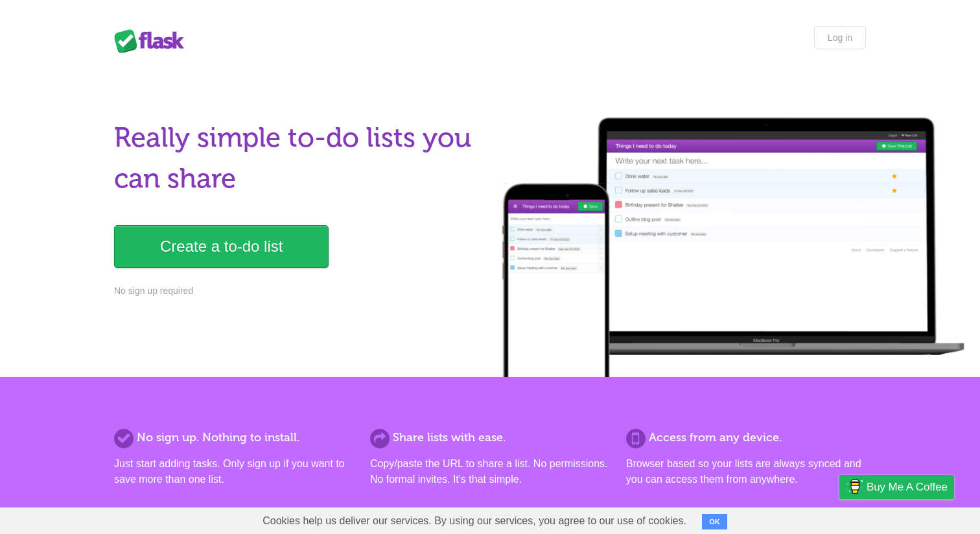  I want to click on a: Buy me a coffee, so click(896, 487).